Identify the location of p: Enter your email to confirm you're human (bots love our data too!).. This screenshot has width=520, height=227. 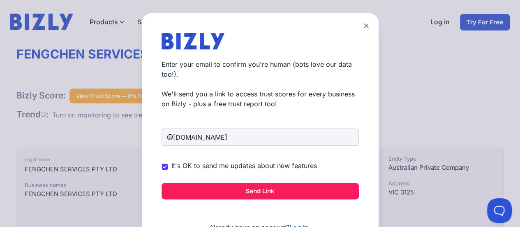
(260, 69).